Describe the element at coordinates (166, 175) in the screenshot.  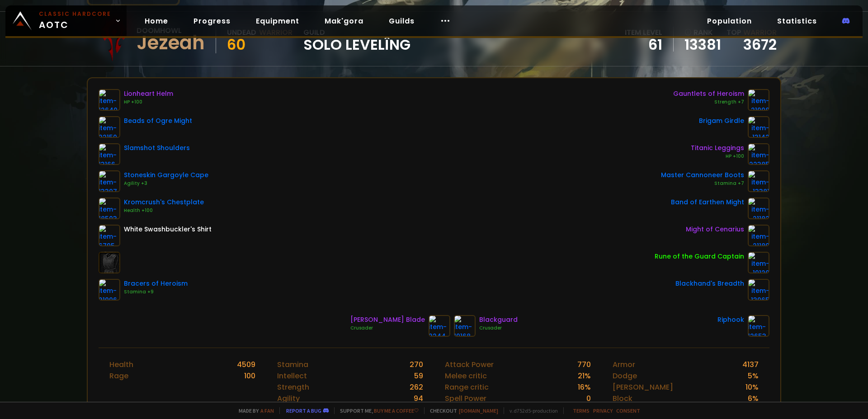
I see `div: Stoneskin Gargoyle Cape` at that location.